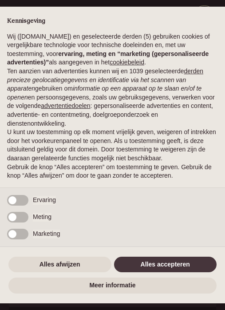 The image size is (225, 310). What do you see at coordinates (96, 84) in the screenshot?
I see `em: precieze geolocatiegegevens en identificatie via het scannen van apparaten` at bounding box center [96, 84].